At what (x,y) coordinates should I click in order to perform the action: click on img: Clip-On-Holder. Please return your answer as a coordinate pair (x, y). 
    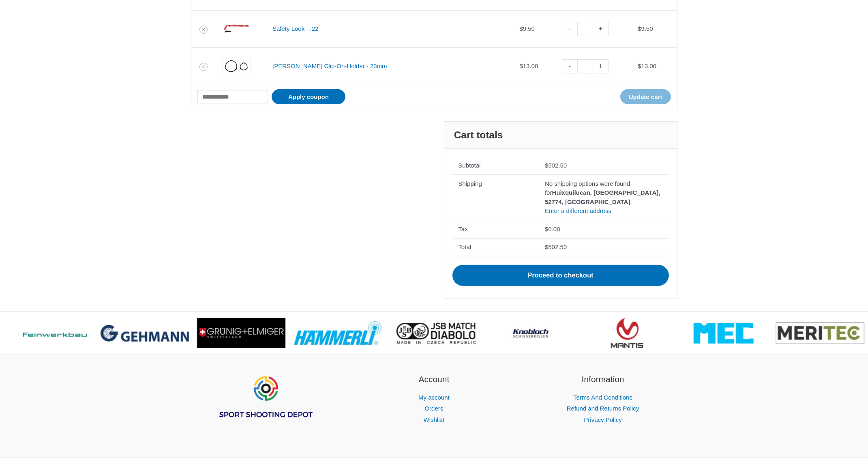
    Looking at the image, I should click on (236, 66).